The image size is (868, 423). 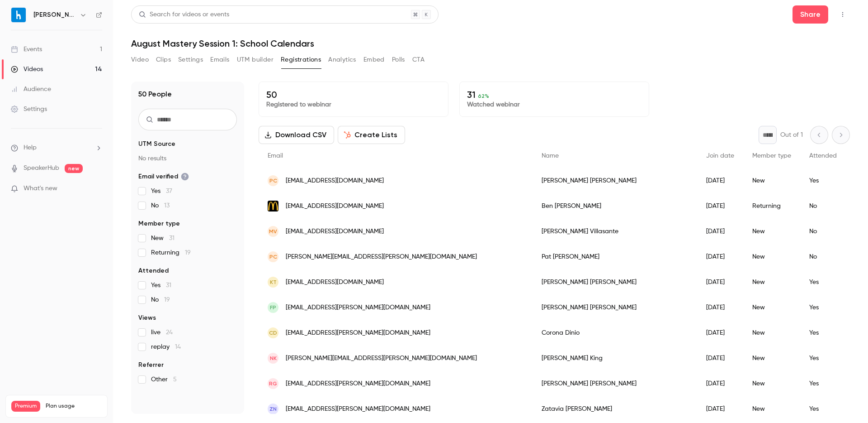 What do you see at coordinates (274, 231) in the screenshot?
I see `span: MV` at bounding box center [274, 231].